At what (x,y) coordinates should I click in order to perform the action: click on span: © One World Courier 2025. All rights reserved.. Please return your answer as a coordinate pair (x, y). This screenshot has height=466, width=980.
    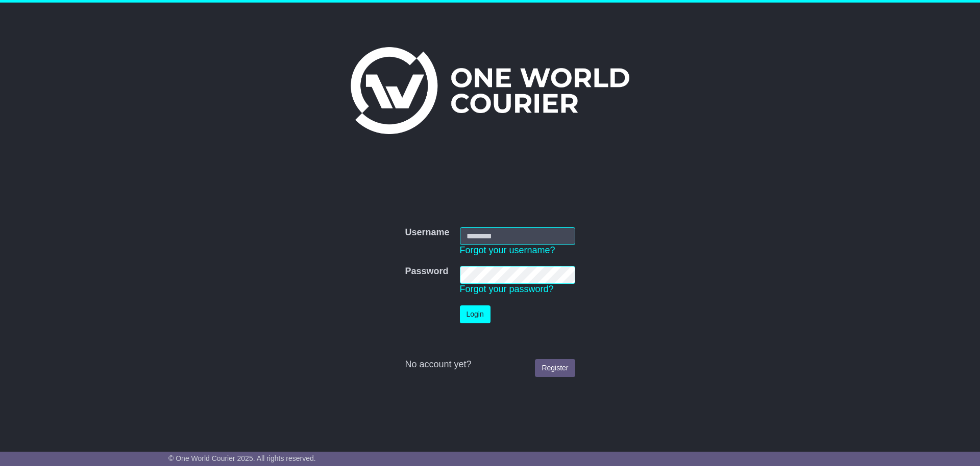
    Looking at the image, I should click on (242, 458).